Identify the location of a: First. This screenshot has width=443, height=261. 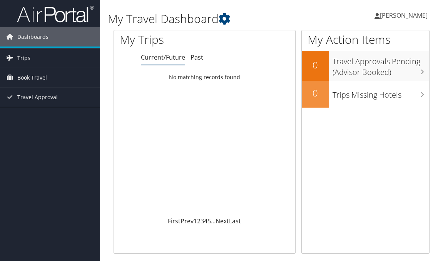
(174, 221).